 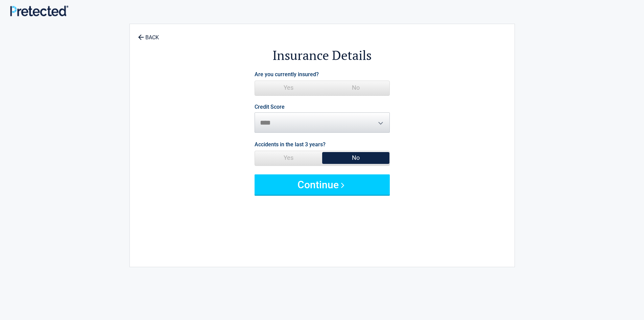 What do you see at coordinates (322, 55) in the screenshot?
I see `h2: Insurance Details` at bounding box center [322, 55].